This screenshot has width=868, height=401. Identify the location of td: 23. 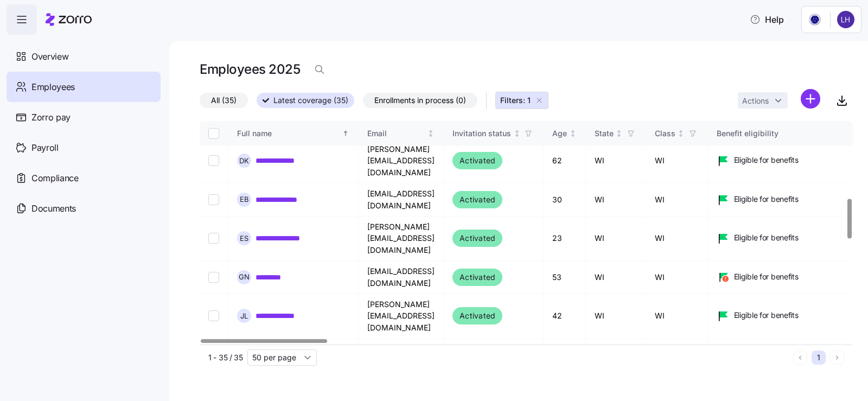
(565, 239).